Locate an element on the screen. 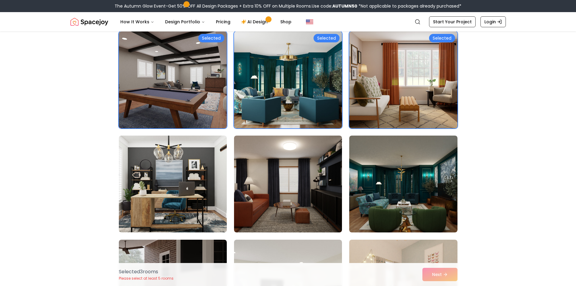 The image size is (576, 286). img: Room room-15 is located at coordinates (403, 184).